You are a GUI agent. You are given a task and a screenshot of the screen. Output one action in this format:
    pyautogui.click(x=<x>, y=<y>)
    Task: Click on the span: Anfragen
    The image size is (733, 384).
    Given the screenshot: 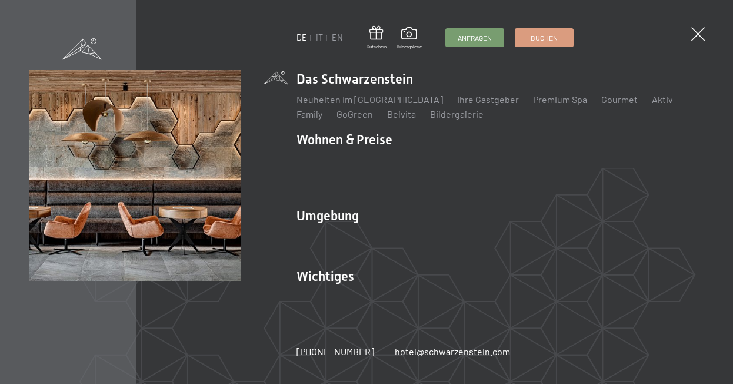 What is the action you would take?
    pyautogui.click(x=475, y=38)
    